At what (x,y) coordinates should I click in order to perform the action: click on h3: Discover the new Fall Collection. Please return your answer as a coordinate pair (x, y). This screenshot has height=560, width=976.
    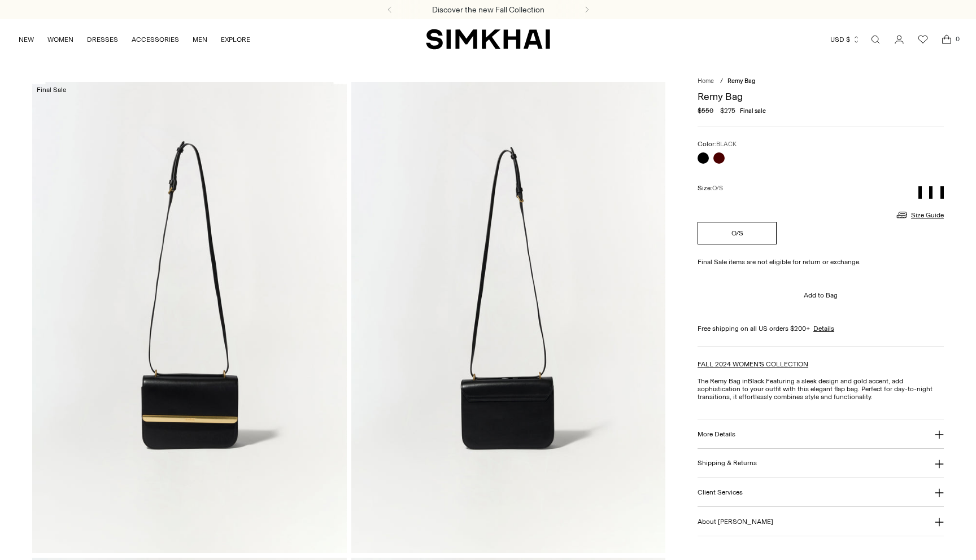
    Looking at the image, I should click on (488, 9).